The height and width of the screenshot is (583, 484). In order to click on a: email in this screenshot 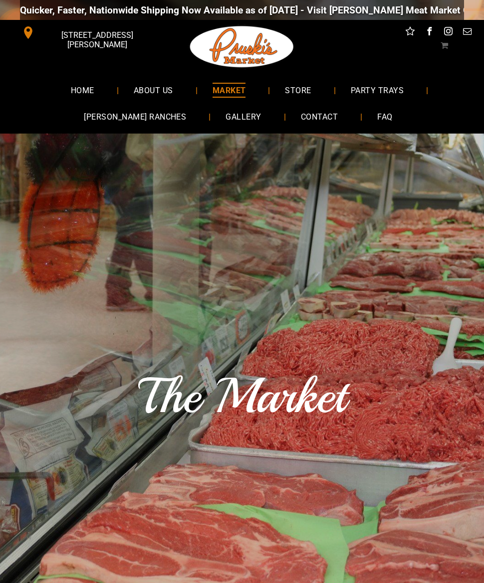, I will do `click(467, 32)`.